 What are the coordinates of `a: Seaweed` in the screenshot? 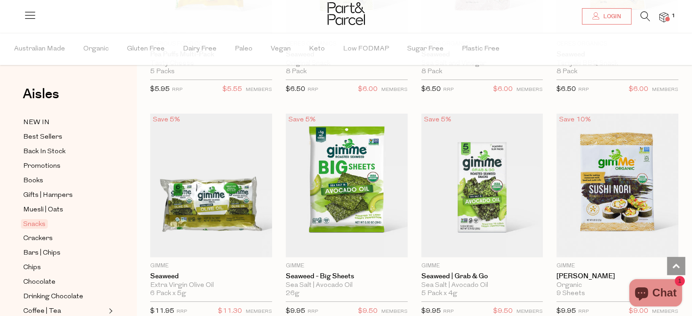 It's located at (211, 277).